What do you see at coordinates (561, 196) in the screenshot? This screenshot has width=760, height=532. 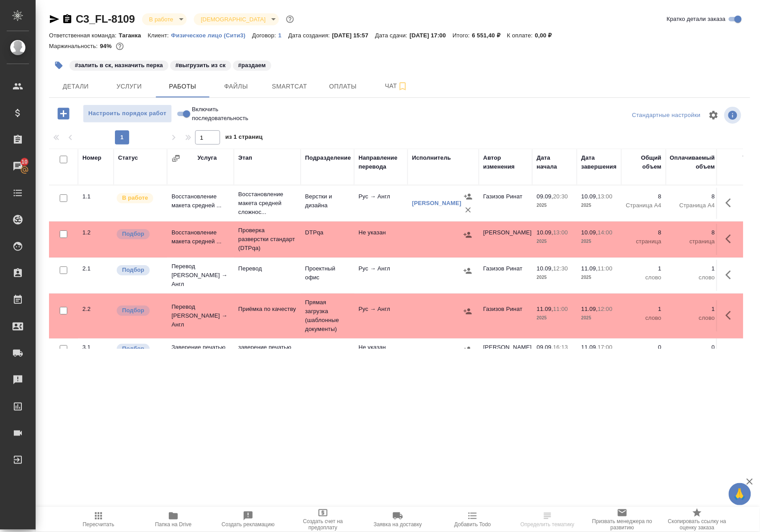 I see `p: 20:30` at bounding box center [561, 196].